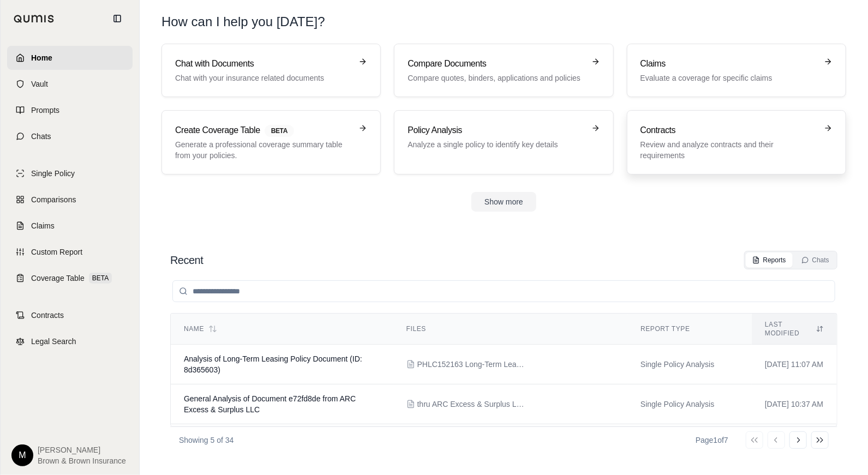  I want to click on a: Prompts, so click(70, 110).